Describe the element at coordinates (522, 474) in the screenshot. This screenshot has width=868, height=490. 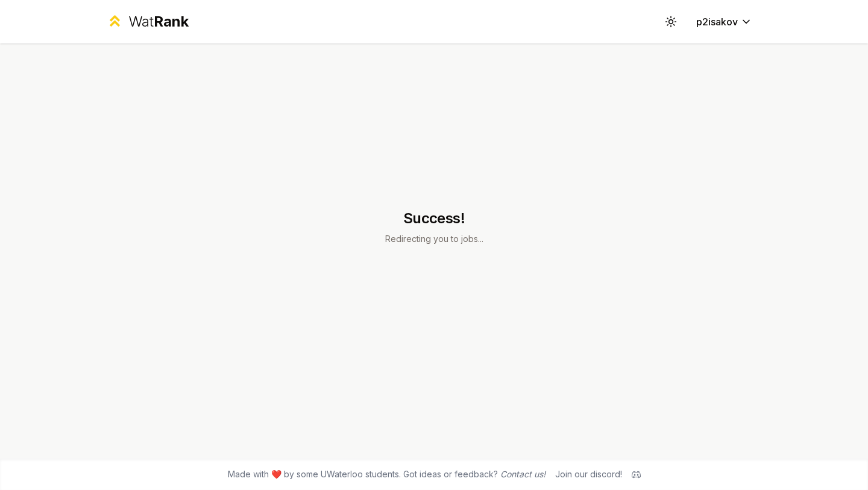
I see `a: Contact us!` at that location.